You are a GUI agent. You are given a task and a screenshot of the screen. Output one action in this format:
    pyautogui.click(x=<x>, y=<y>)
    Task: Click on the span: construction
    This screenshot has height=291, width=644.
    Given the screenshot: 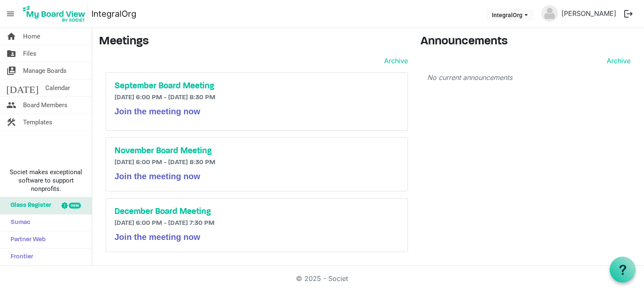 What is the action you would take?
    pyautogui.click(x=11, y=122)
    